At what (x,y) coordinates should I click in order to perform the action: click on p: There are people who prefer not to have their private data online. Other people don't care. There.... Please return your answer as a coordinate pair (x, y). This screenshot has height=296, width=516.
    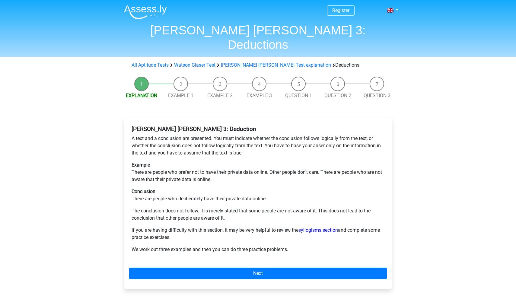
    Looking at the image, I should click on (258, 172).